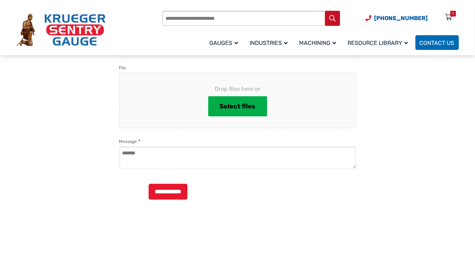  I want to click on button: select files, file, so click(238, 106).